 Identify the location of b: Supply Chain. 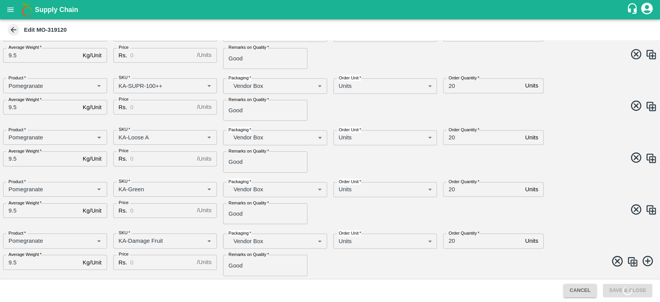
(56, 10).